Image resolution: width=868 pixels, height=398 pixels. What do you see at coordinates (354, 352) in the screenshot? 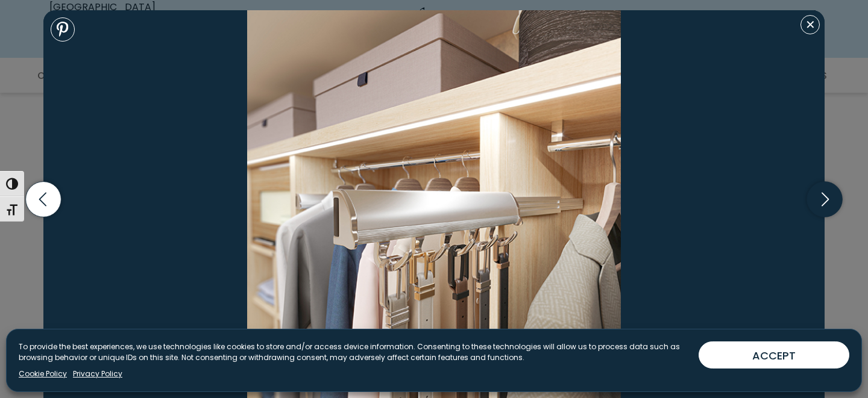
I see `p: To provide the best experiences, we use technologies like cookies to store and/or access device i...` at bounding box center [354, 352].